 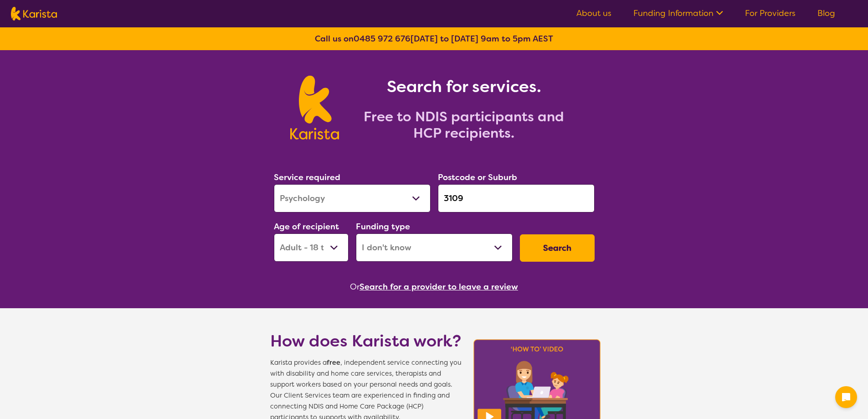 I want to click on a: Funding Information, so click(x=678, y=13).